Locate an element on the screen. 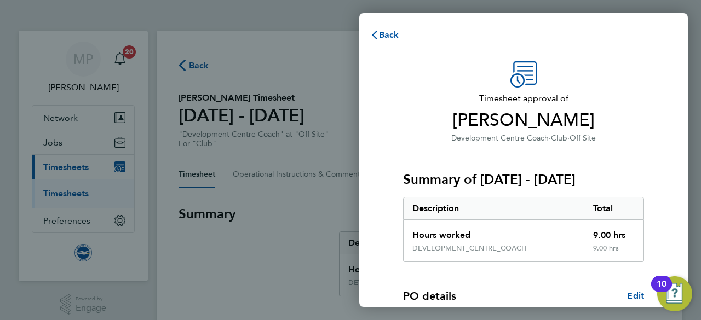 Image resolution: width=701 pixels, height=320 pixels. div: DEVELOPMENT_CENTRE_COACH is located at coordinates (469, 249).